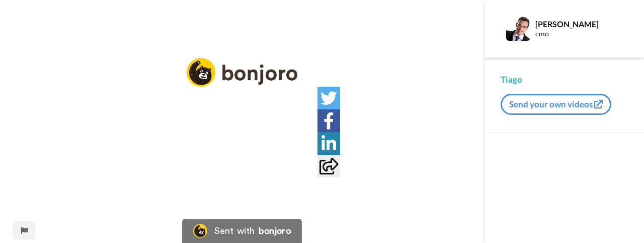  Describe the element at coordinates (200, 230) in the screenshot. I see `img: Bonjoro Logo` at that location.